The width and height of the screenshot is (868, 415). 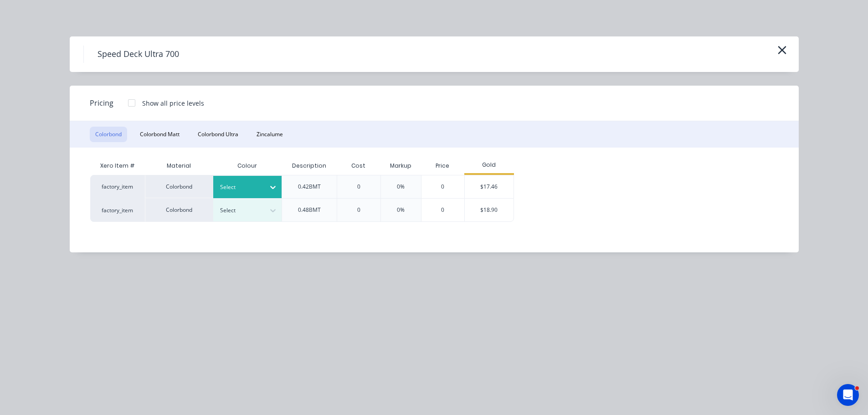 What do you see at coordinates (310, 187) in the screenshot?
I see `div: 0.42BMT` at bounding box center [310, 187].